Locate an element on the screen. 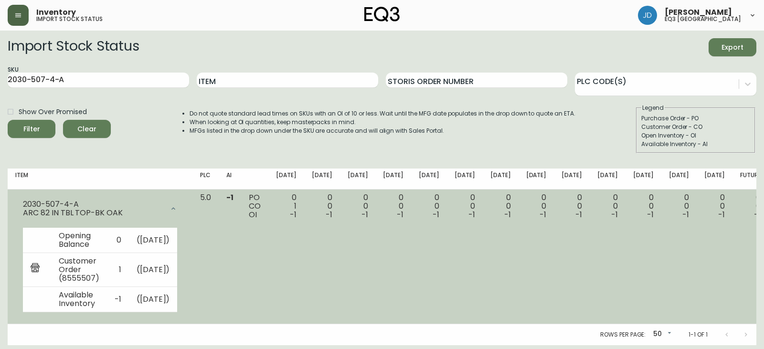  button: Filter is located at coordinates (32, 129).